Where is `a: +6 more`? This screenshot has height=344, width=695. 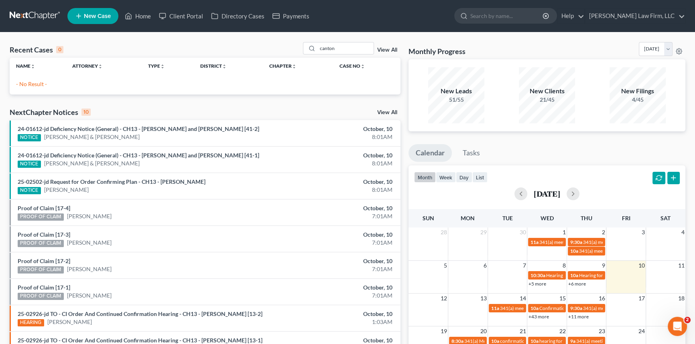
a: +6 more is located at coordinates (577, 284).